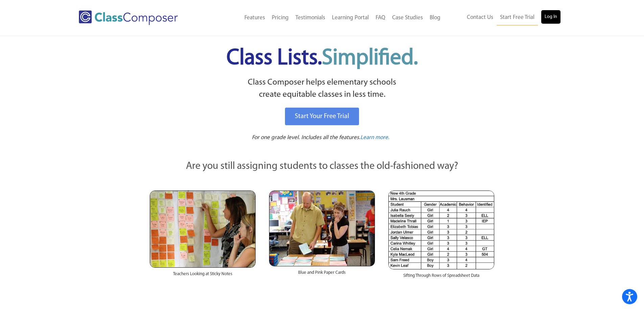 The height and width of the screenshot is (311, 644). Describe the element at coordinates (322, 274) in the screenshot. I see `div: Blue and Pink Paper Cards` at that location.